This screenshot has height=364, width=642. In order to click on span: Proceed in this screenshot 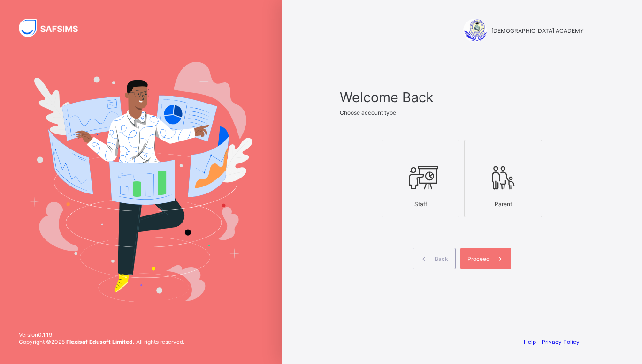, I will do `click(478, 259)`.